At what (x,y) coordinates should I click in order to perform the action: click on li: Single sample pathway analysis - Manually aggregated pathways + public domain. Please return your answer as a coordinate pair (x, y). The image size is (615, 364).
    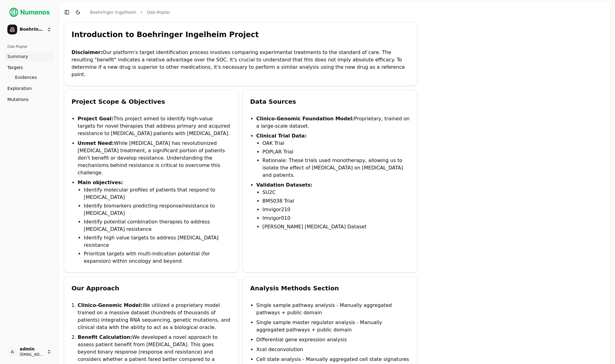
    Looking at the image, I should click on (333, 309).